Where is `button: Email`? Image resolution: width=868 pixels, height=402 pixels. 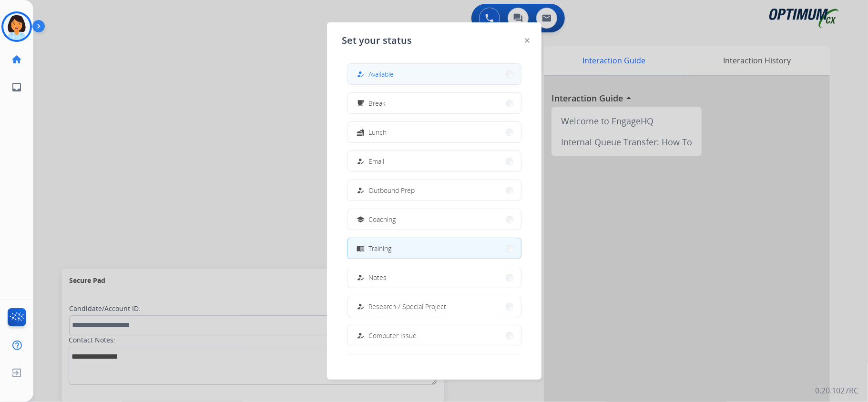 button: Email is located at coordinates (434, 161).